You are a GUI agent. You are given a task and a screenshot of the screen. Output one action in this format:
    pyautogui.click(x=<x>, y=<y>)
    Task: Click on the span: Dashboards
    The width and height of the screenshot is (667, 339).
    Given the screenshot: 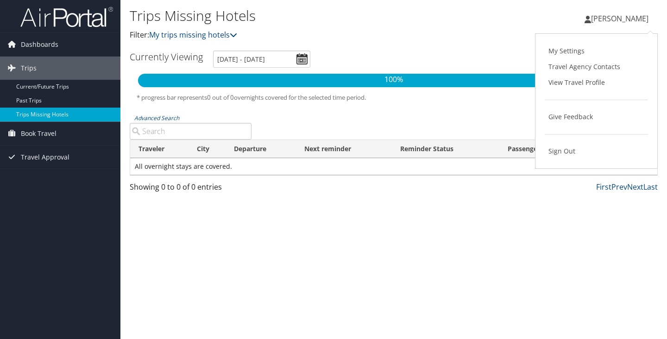 What is the action you would take?
    pyautogui.click(x=39, y=44)
    